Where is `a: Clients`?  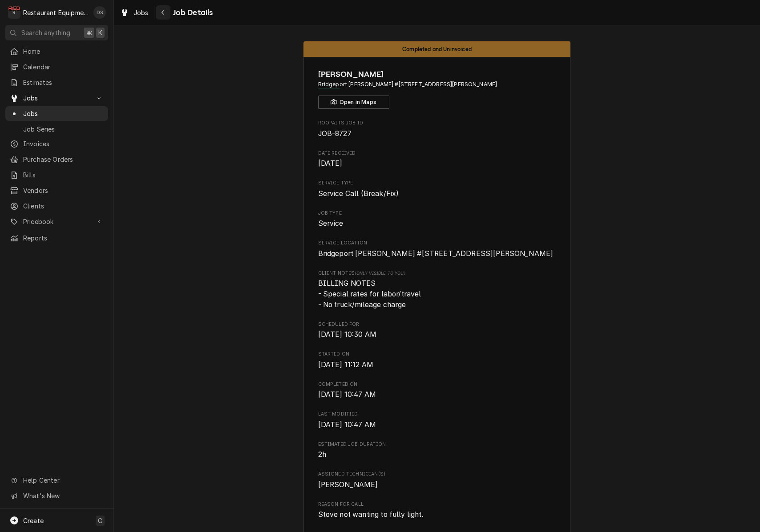
a: Clients is located at coordinates (56, 206).